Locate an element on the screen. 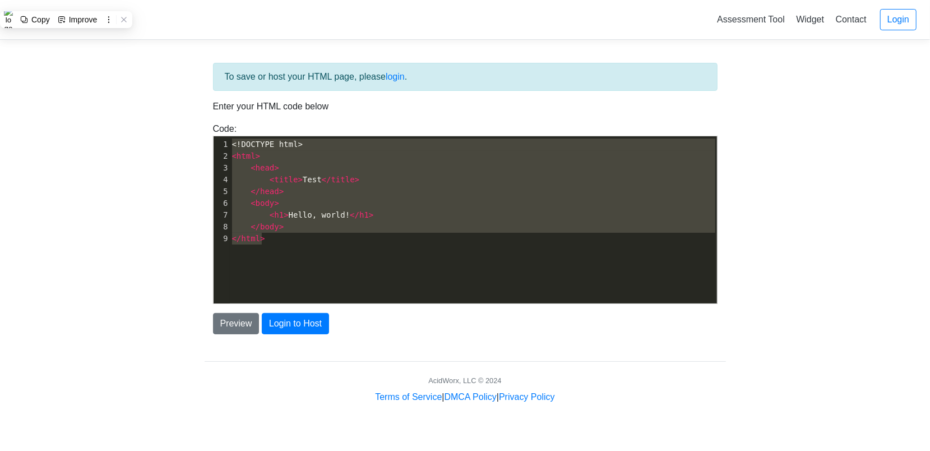  a: login is located at coordinates (395, 76).